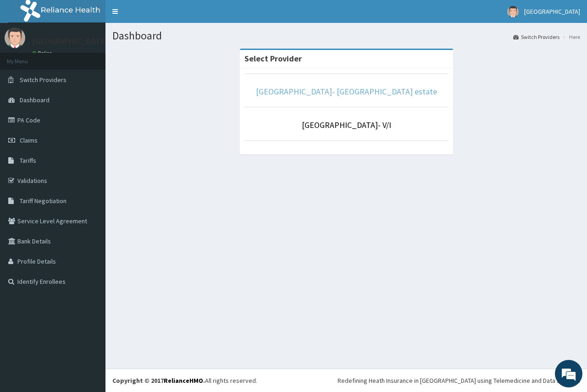 This screenshot has width=587, height=392. I want to click on span: Tariff Negotiation, so click(43, 201).